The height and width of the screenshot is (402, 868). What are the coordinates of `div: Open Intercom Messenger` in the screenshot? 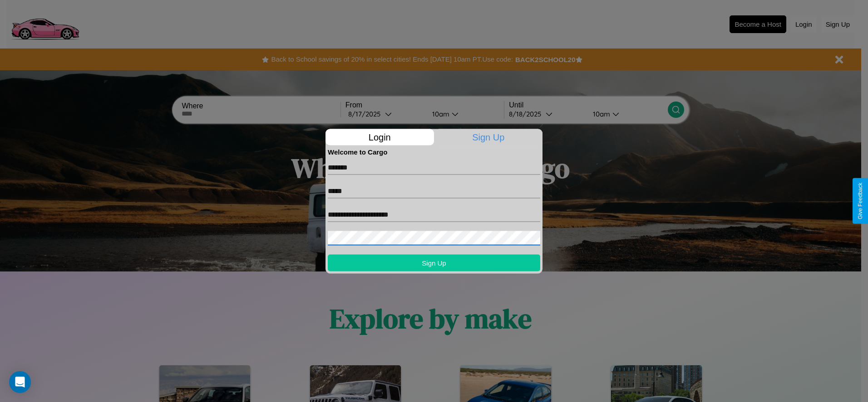 It's located at (20, 382).